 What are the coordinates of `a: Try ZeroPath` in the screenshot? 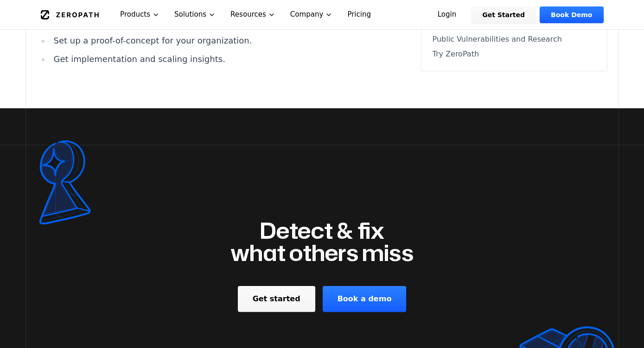 It's located at (514, 54).